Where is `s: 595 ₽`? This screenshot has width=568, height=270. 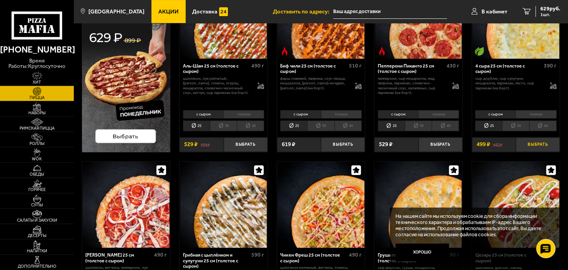
s: 595 ₽ is located at coordinates (205, 144).